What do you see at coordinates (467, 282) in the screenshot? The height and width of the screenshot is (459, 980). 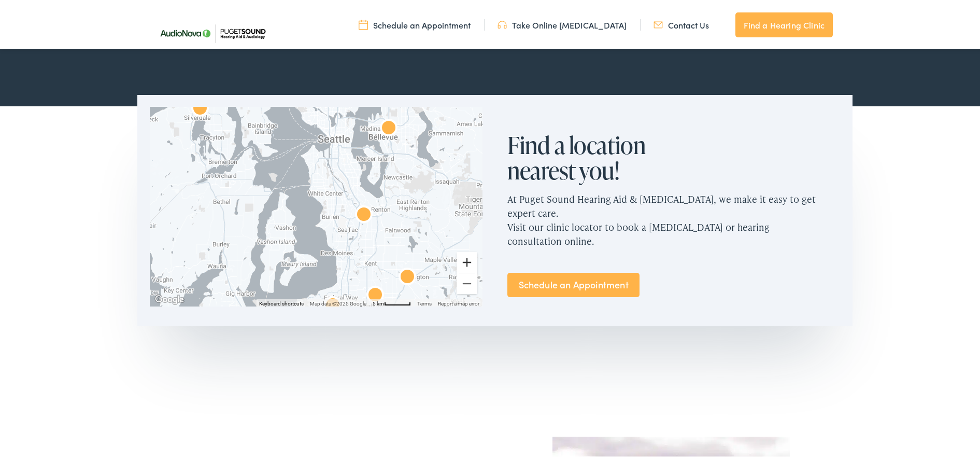 I see `button: Zoom out` at bounding box center [467, 282].